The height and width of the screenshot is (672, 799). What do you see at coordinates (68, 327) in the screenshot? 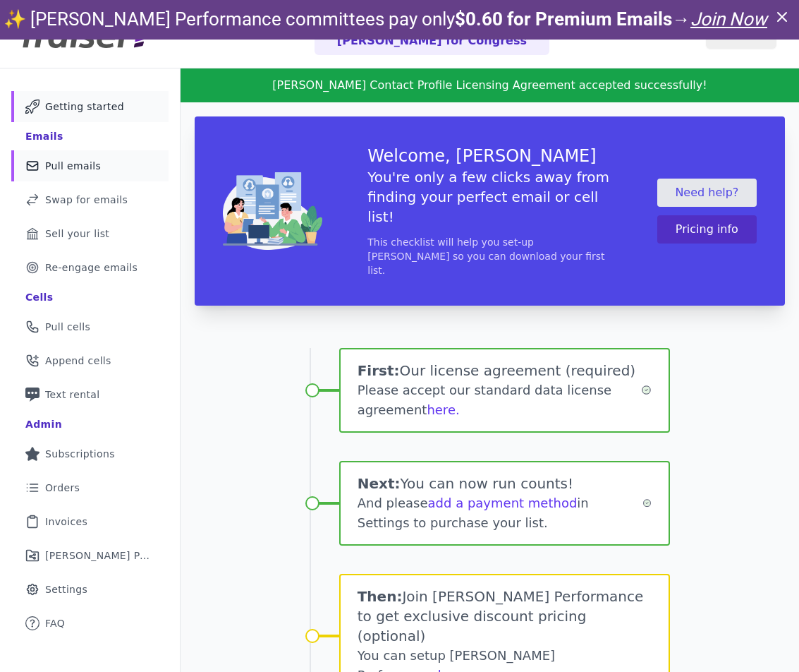
I see `span: Pull cells` at bounding box center [68, 327].